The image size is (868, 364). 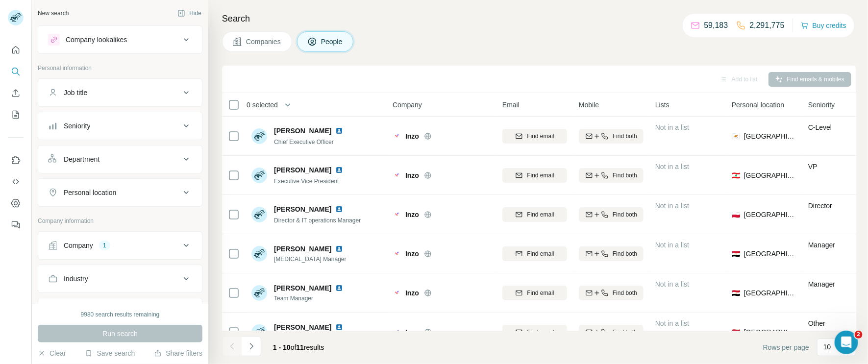 What do you see at coordinates (786, 347) in the screenshot?
I see `span: Rows per page` at bounding box center [786, 347].